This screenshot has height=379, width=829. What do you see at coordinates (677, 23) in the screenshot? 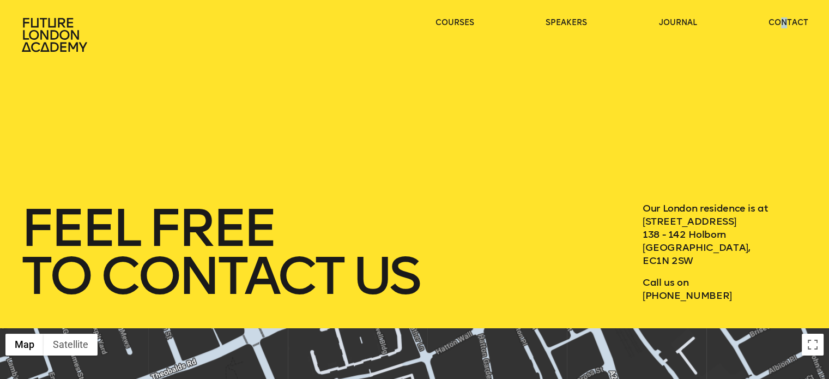
I see `a: journal` at bounding box center [677, 23].